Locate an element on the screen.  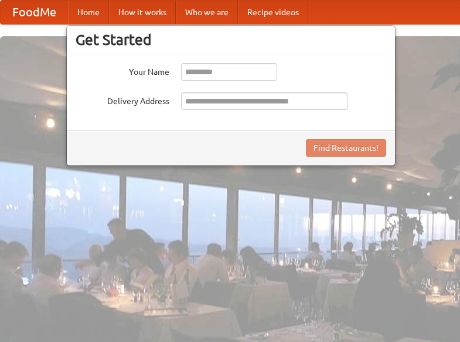
a: How it works is located at coordinates (142, 12).